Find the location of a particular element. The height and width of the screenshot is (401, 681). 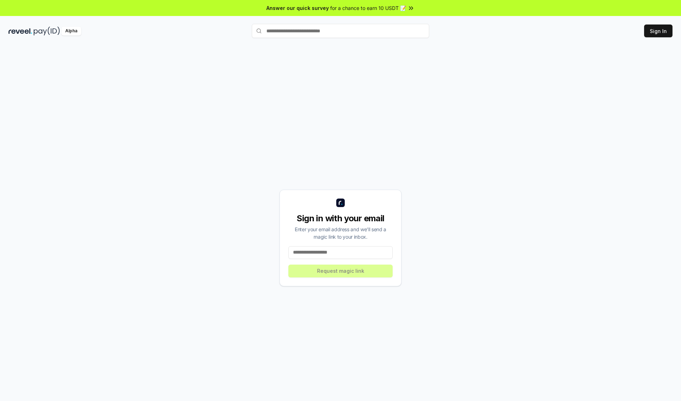

div: Sign in with your email is located at coordinates (341, 218).